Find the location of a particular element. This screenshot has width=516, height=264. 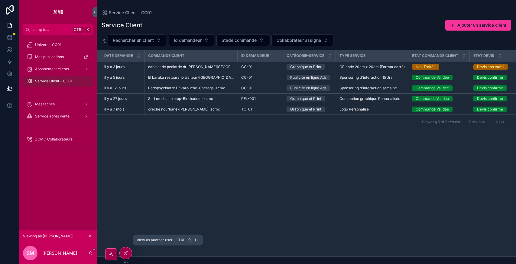

span: Sponsoring d'interaction 15 Jrs is located at coordinates (366, 77).